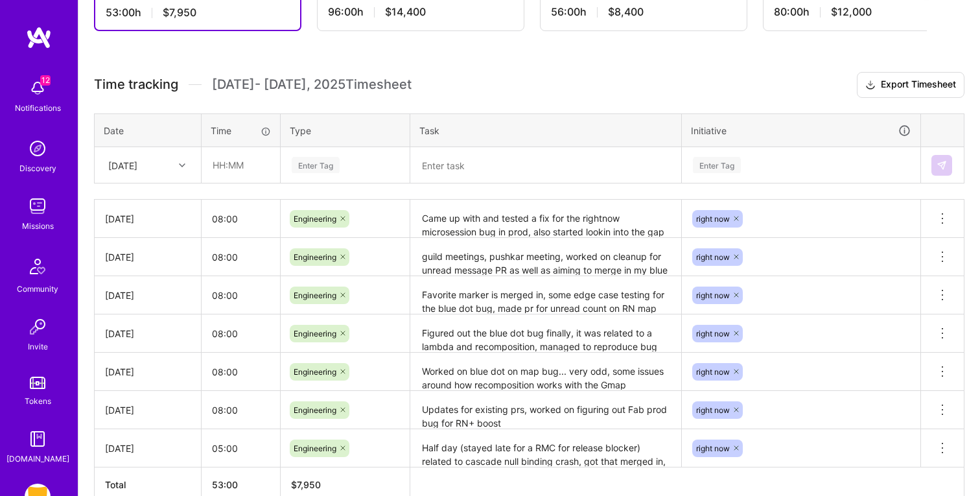  Describe the element at coordinates (45, 80) in the screenshot. I see `span: 12` at that location.